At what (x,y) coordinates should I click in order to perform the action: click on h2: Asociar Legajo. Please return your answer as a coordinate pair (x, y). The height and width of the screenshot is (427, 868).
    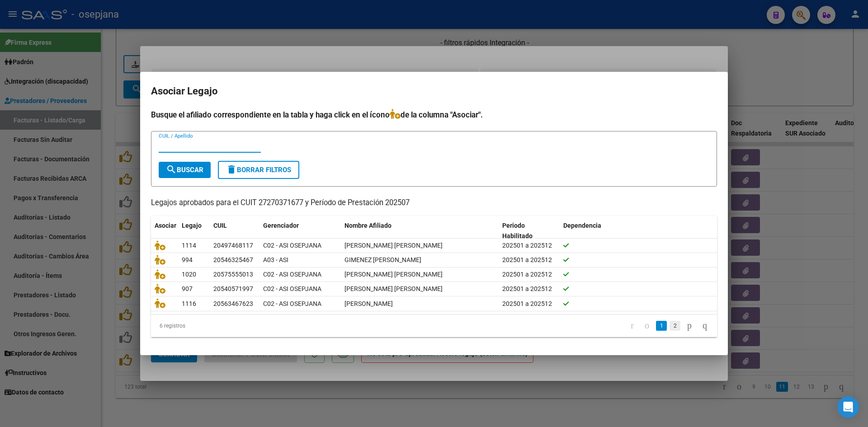
    Looking at the image, I should click on (434, 91).